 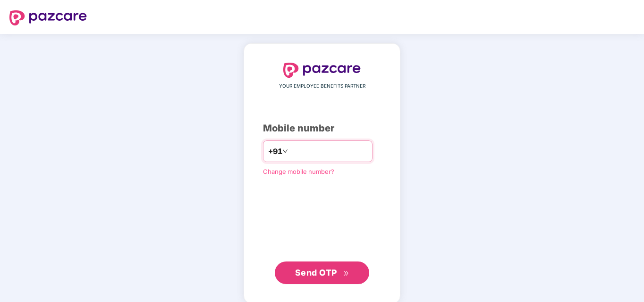 What do you see at coordinates (322, 128) in the screenshot?
I see `div: Mobile number` at bounding box center [322, 128].